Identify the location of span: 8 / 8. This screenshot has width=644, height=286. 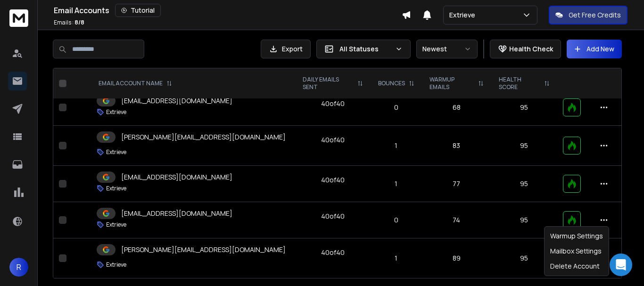
(79, 22).